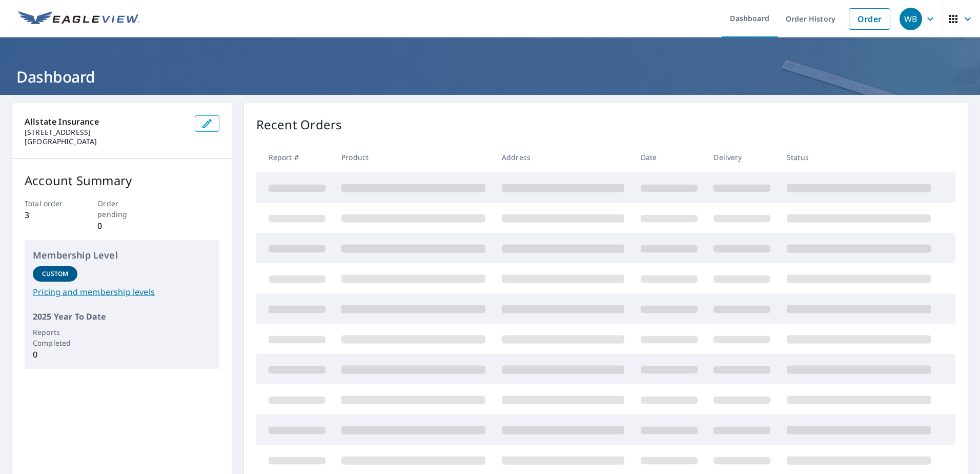 This screenshot has width=980, height=474. Describe the element at coordinates (79, 19) in the screenshot. I see `img: EV Logo` at that location.